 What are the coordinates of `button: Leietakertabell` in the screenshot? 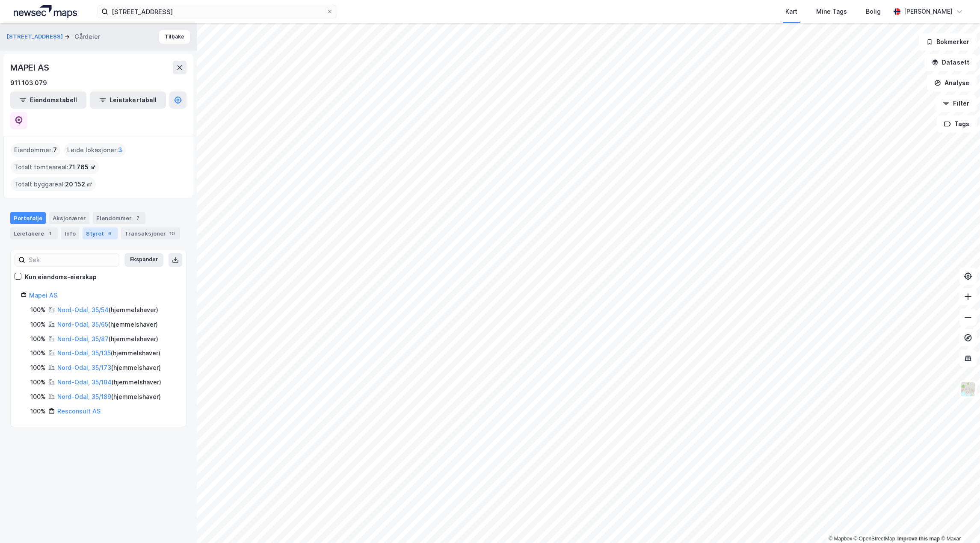 It's located at (128, 100).